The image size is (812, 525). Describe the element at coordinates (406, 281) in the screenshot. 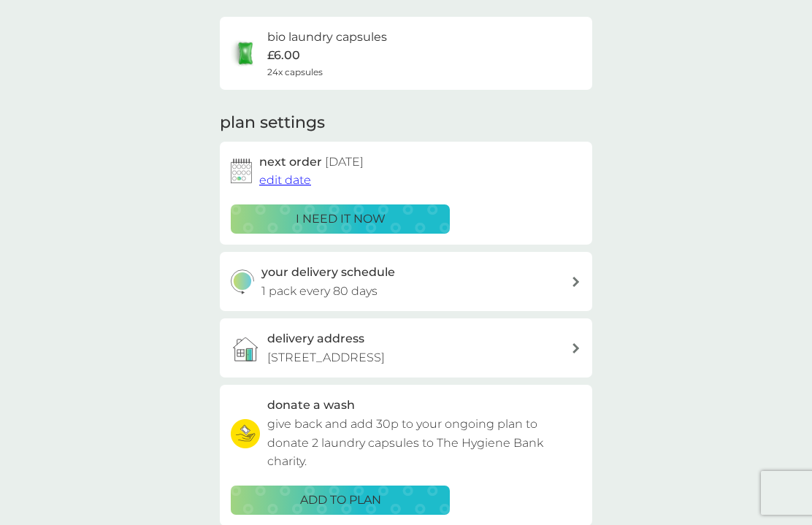

I see `button: your delivery schedule1 pack every 80 days` at that location.